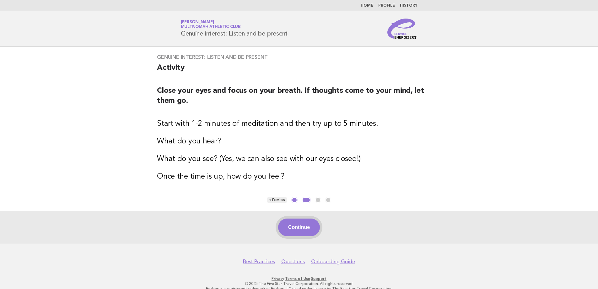 This screenshot has height=289, width=598. I want to click on p: © 2025 The Five Star Travel Corporation. All rights reserved., so click(299, 283).